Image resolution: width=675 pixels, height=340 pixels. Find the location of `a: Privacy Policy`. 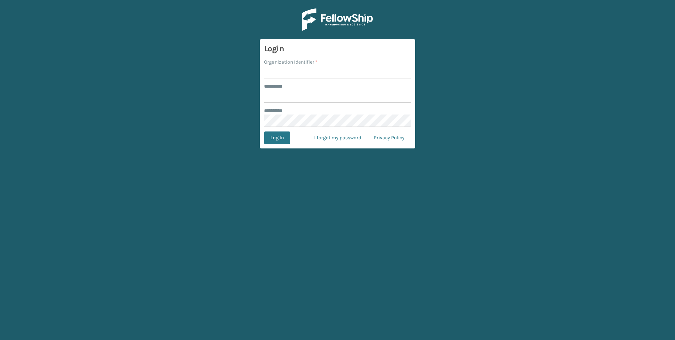

a: Privacy Policy is located at coordinates (389, 138).